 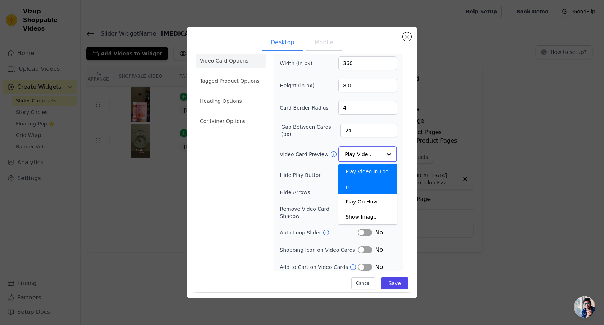 I want to click on label: Hide Arrows, so click(x=318, y=192).